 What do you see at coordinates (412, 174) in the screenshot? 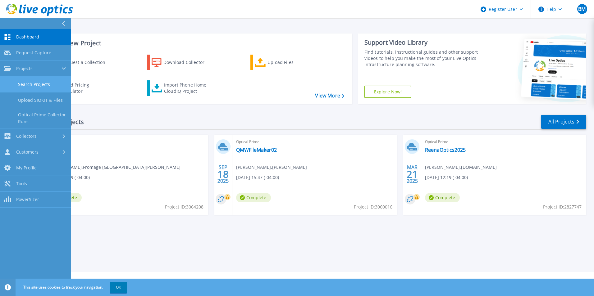
I see `span: 21` at bounding box center [412, 174].